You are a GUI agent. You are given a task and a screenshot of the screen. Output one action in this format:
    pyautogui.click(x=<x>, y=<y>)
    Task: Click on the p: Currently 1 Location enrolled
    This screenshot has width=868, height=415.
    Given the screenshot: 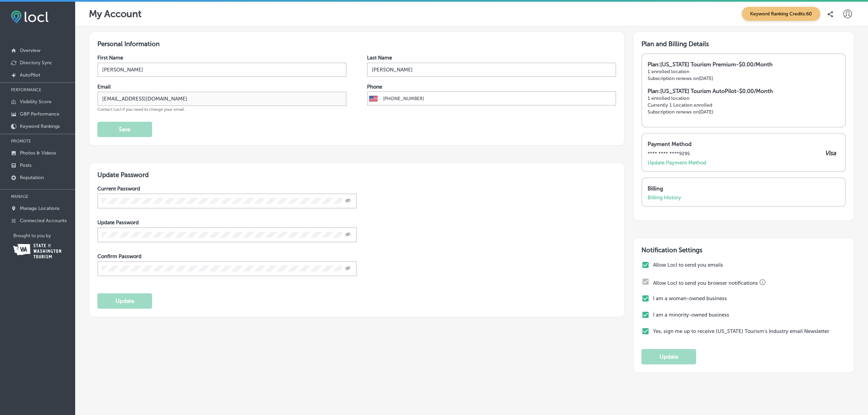 What is the action you would take?
    pyautogui.click(x=744, y=105)
    